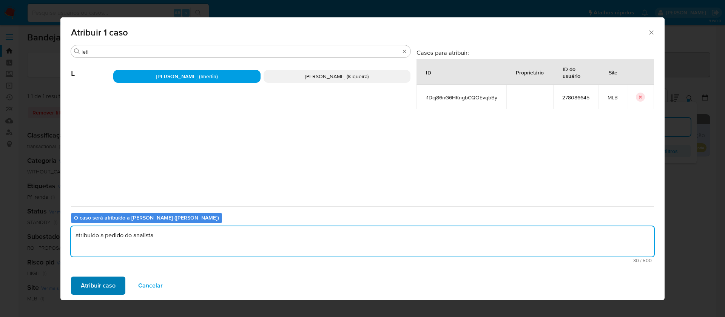 The height and width of the screenshot is (317, 725). I want to click on div: assign-modal, so click(362, 159).